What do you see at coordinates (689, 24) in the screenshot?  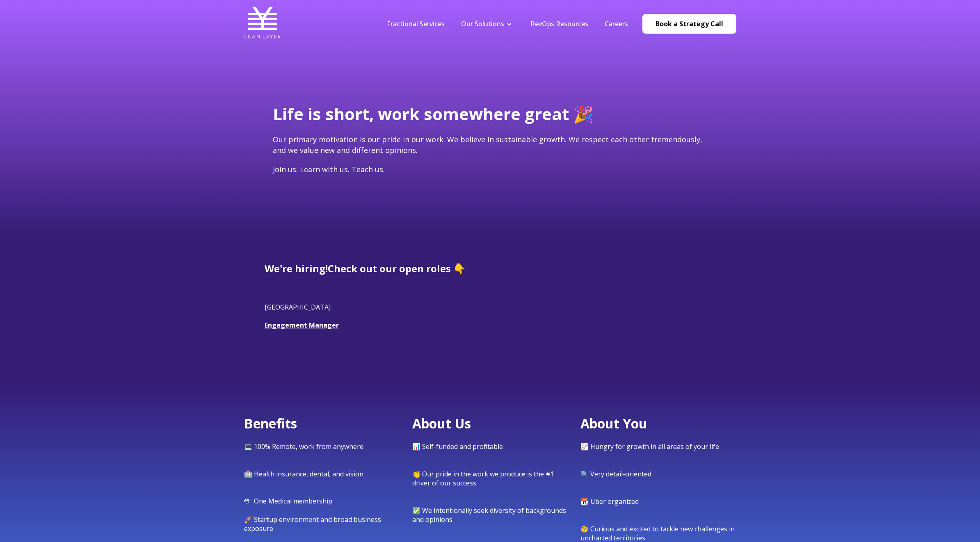 I see `a: Book a Strategy Call` at bounding box center [689, 24].